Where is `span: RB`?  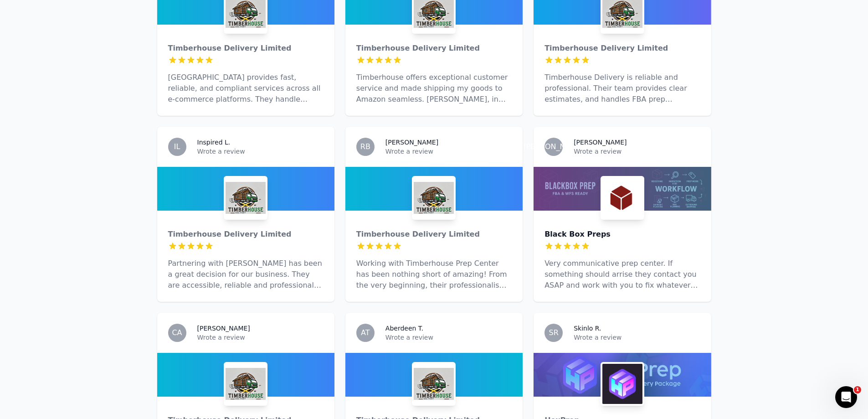
span: RB is located at coordinates (365, 147).